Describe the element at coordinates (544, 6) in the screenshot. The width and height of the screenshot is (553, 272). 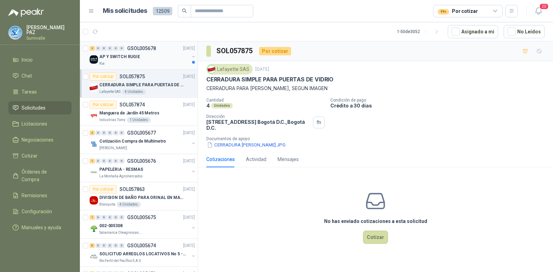
I see `span: 20` at that location.